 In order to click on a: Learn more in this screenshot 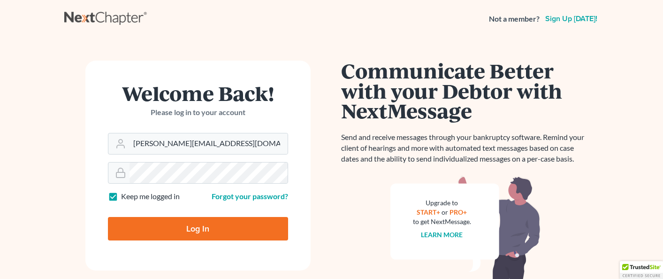, I will do `click(442, 234)`.